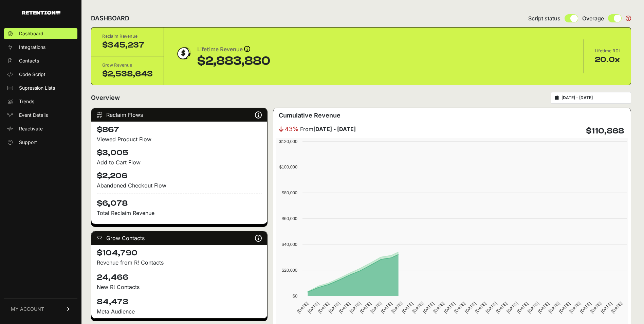 Image resolution: width=644 pixels, height=324 pixels. Describe the element at coordinates (179, 176) in the screenshot. I see `h4: $2,206` at that location.